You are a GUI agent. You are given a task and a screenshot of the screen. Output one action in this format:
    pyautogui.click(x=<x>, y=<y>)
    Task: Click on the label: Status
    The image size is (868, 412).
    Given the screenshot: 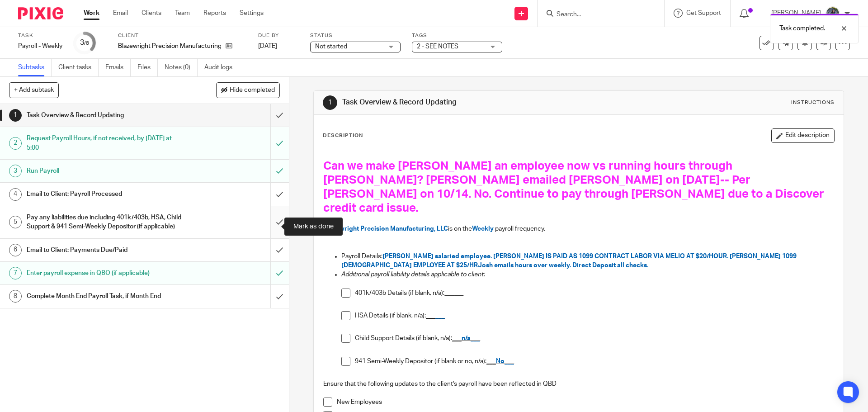 What is the action you would take?
    pyautogui.click(x=355, y=36)
    